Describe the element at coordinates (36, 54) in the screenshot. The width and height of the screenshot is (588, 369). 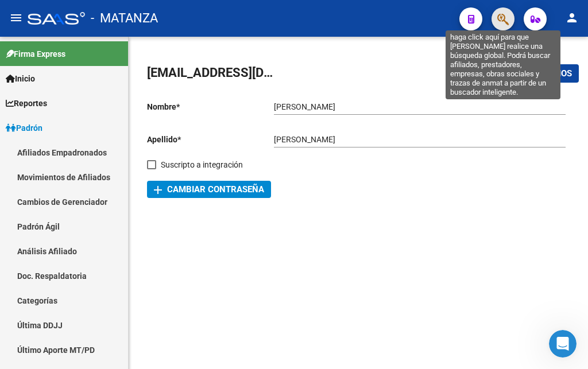
I see `span: Firma Express` at that location.